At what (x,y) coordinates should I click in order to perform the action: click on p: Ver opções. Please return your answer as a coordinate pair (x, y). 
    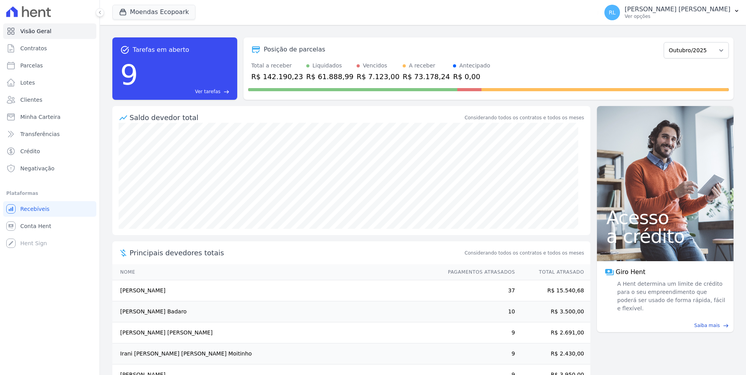
    Looking at the image, I should click on (678, 16).